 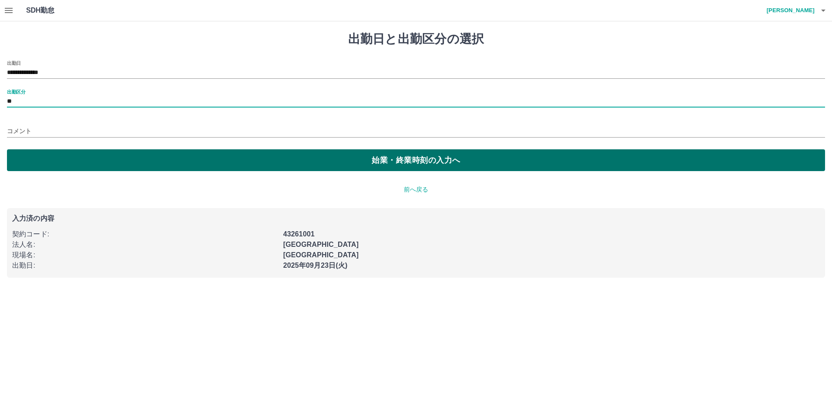 I want to click on p: 法人名 :, so click(x=145, y=245).